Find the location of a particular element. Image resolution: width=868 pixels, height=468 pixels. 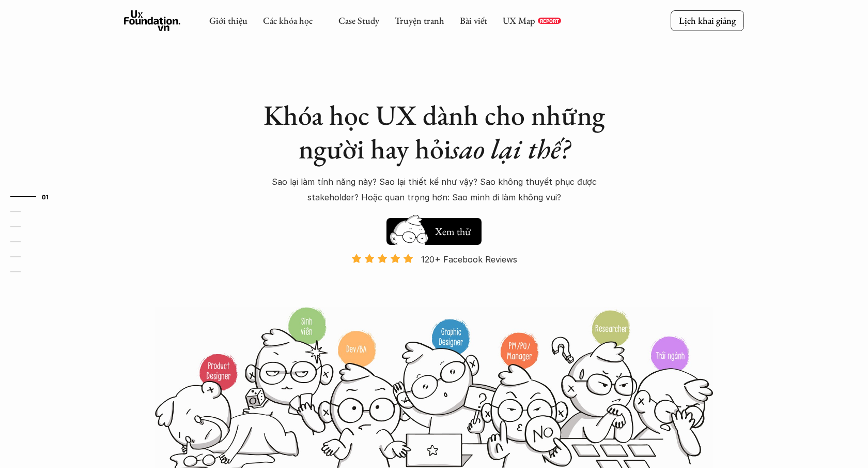

h5: Xem thử is located at coordinates (453, 231).